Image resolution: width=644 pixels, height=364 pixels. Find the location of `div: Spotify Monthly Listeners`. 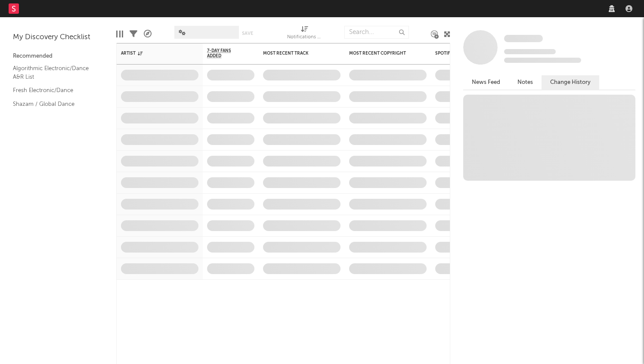

div: Spotify Monthly Listeners is located at coordinates (467, 53).